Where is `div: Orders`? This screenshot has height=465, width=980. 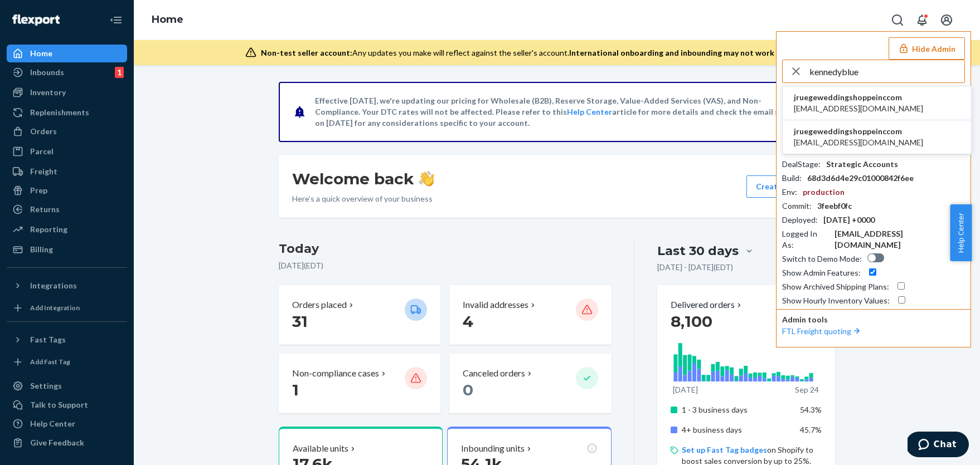
div: Orders is located at coordinates (43, 132).